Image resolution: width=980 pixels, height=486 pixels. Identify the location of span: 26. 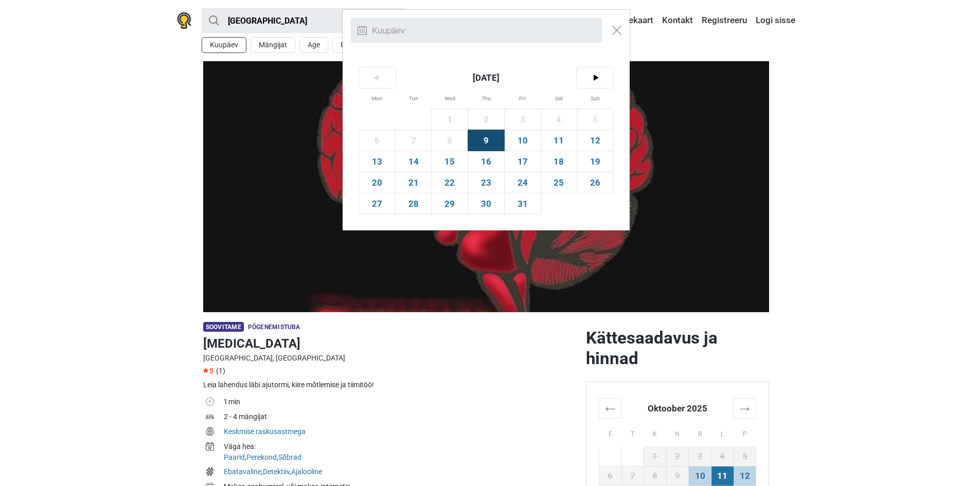
(595, 182).